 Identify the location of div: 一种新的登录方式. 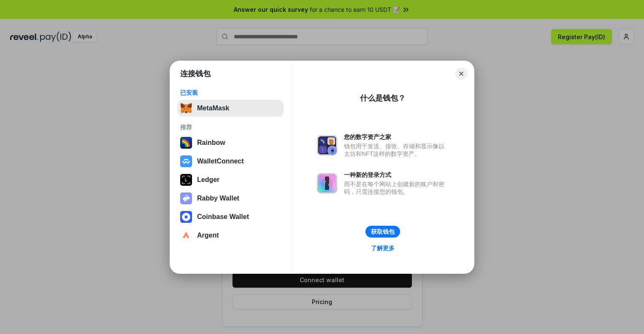
(396, 175).